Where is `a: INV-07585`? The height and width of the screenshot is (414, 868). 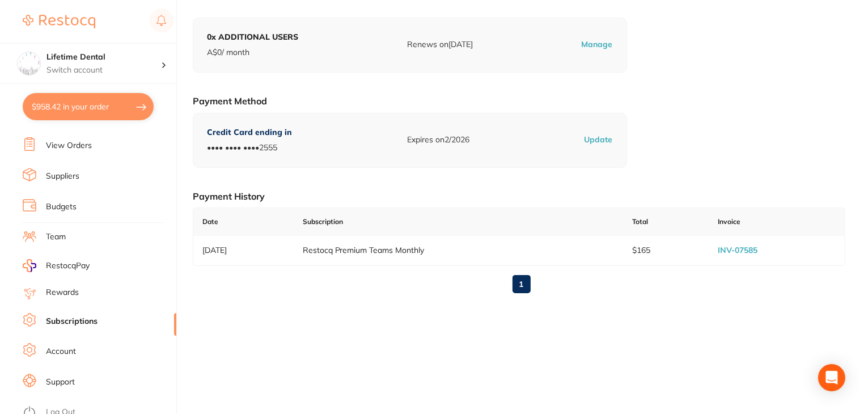 a: INV-07585 is located at coordinates (737, 250).